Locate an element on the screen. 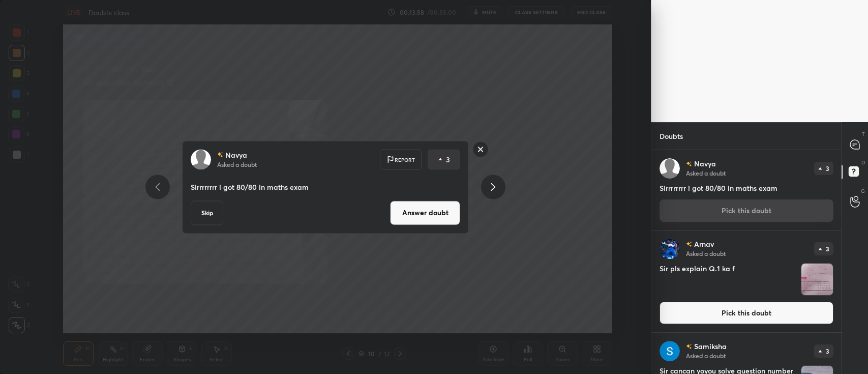 The image size is (868, 374). img: 1759747135CNL1I3.JPEG is located at coordinates (817, 279).